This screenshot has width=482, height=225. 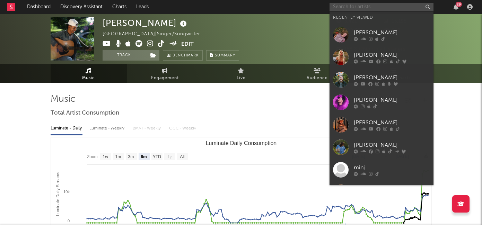 I want to click on text: Luminate Daily Consumption, so click(x=241, y=143).